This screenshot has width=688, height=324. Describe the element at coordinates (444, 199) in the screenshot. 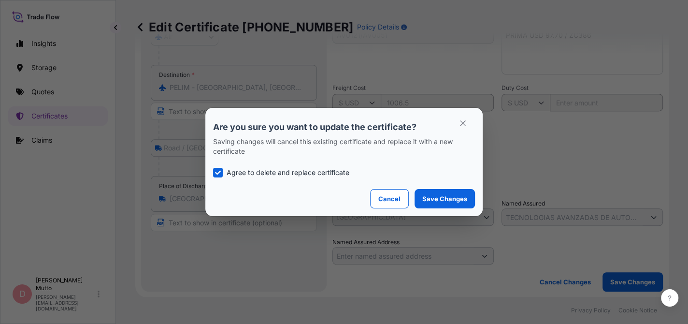

I see `button: Save Changes` at that location.